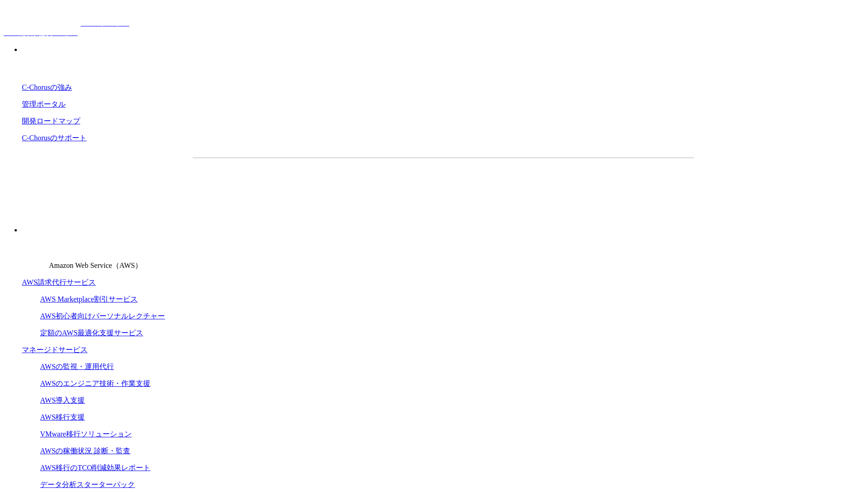  I want to click on a: AWSの監視・運用代行, so click(77, 366).